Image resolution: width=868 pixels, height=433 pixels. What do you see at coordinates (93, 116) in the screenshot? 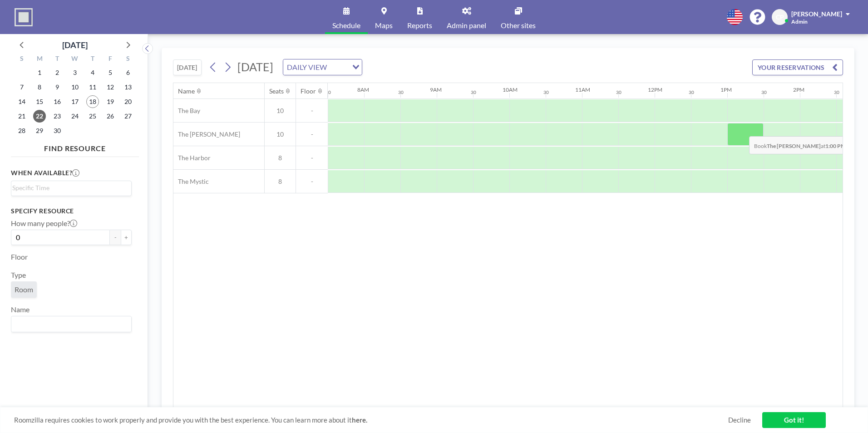
I see `span: Thursday, September 25, 2025` at bounding box center [93, 116].